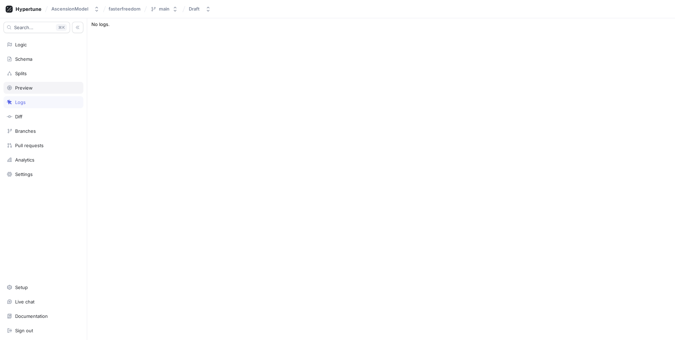 This screenshot has width=675, height=340. I want to click on div: Diff, so click(19, 117).